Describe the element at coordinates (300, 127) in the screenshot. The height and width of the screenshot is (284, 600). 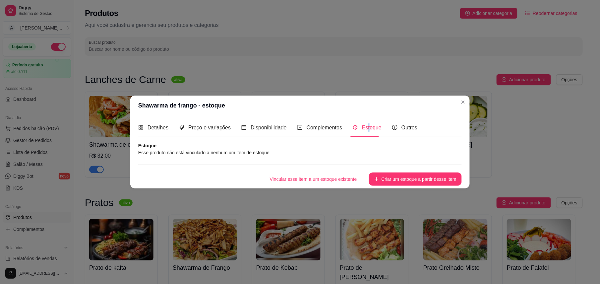
I see `span: plus-square` at that location.